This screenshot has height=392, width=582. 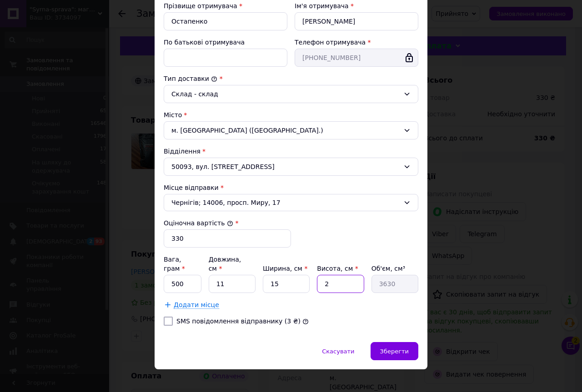 What do you see at coordinates (201, 6) in the screenshot?
I see `label: Прізвище отримувача` at bounding box center [201, 6].